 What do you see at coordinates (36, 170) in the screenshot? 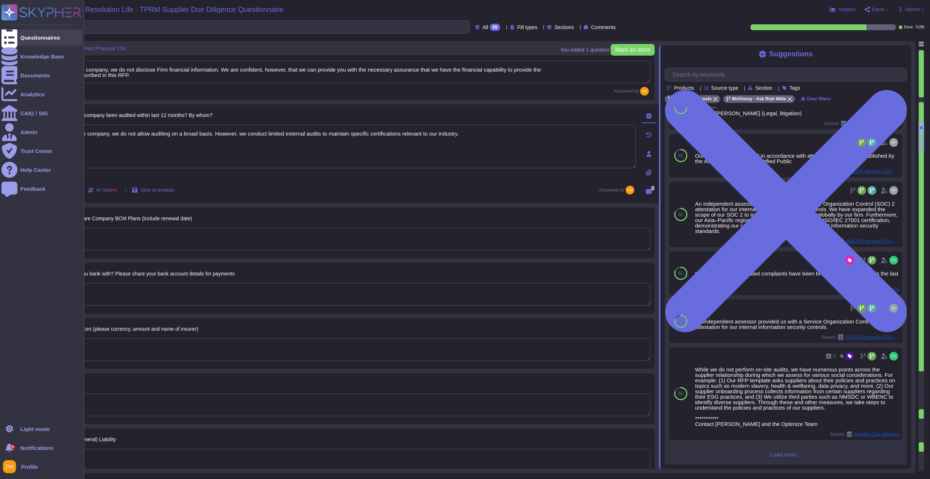
I see `div: Help Center` at bounding box center [36, 170].